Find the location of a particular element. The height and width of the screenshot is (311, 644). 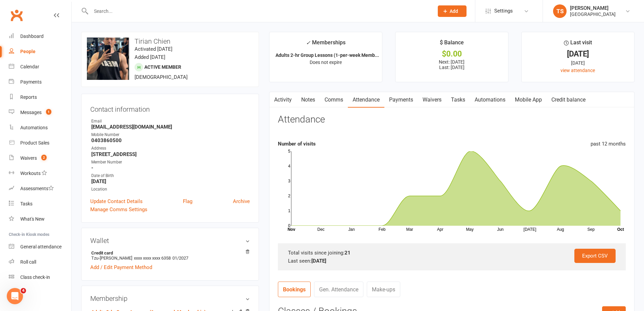

a: view attendance is located at coordinates (577, 70).